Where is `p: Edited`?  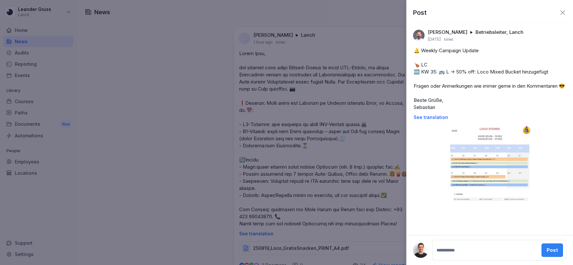 p: Edited is located at coordinates (448, 39).